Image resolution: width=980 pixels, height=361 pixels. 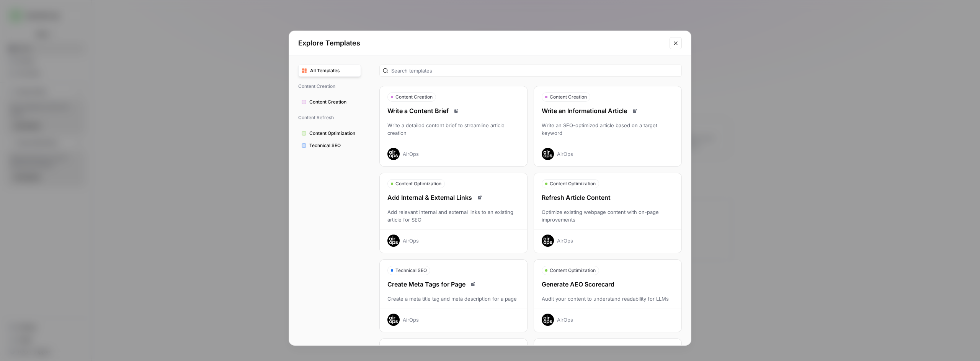 What do you see at coordinates (330, 117) in the screenshot?
I see `span: Content Refresh` at bounding box center [330, 117].